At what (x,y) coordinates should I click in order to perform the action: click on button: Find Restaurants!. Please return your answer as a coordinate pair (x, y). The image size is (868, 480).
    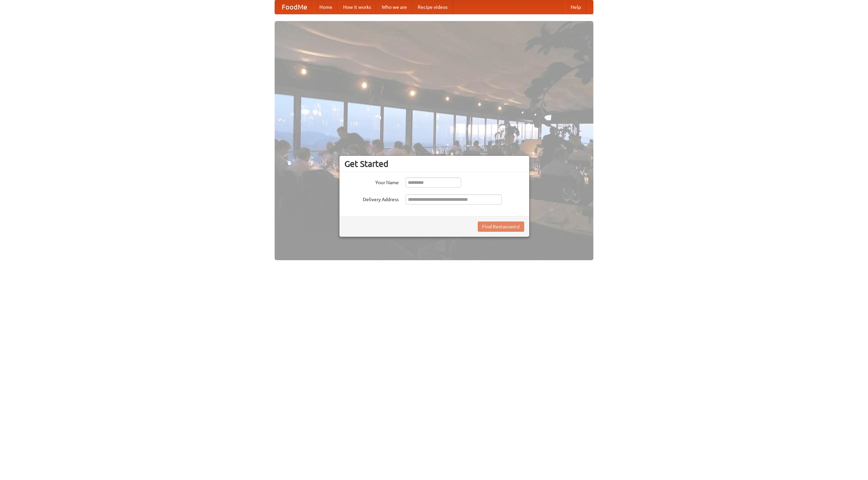
    Looking at the image, I should click on (501, 227).